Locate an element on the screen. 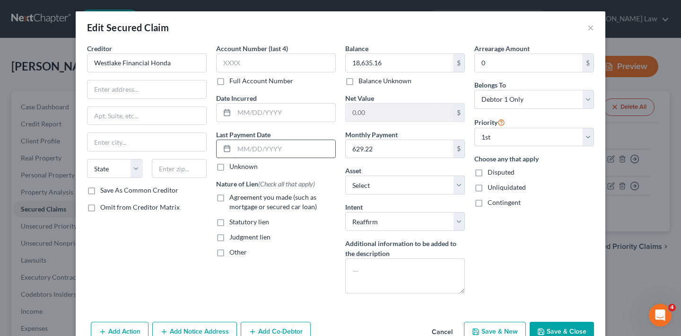 The height and width of the screenshot is (336, 681). label: Net Value is located at coordinates (359, 98).